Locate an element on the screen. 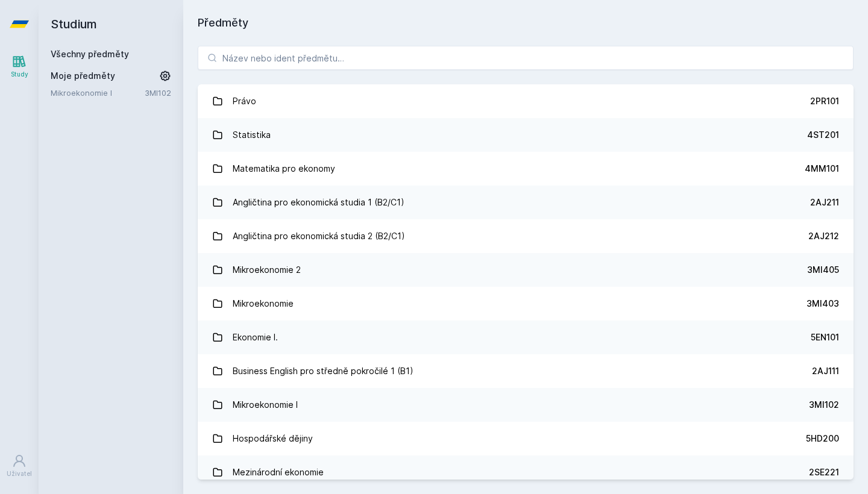 The height and width of the screenshot is (494, 868). div: 2PR101 is located at coordinates (825, 101).